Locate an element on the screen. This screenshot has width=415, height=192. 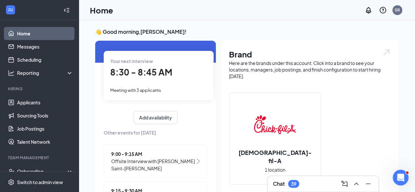
a: Sourcing Tools is located at coordinates (45, 116).